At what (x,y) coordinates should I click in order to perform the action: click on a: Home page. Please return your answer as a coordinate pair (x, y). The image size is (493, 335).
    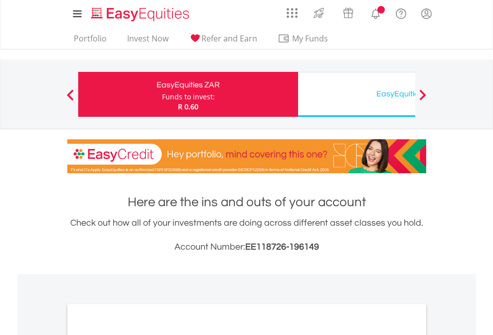
    Looking at the image, I should click on (140, 12).